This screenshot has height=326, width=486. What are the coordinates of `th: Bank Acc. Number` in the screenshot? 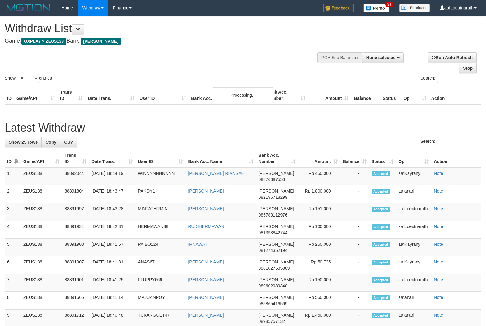 It's located at (285, 95).